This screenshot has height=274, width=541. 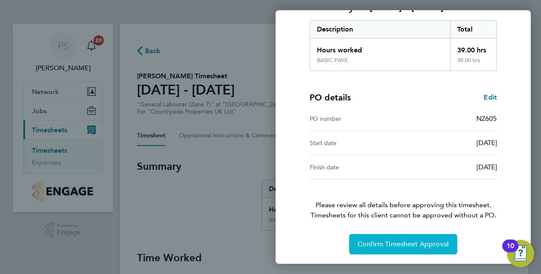 What do you see at coordinates (380, 29) in the screenshot?
I see `div: Description` at bounding box center [380, 29].